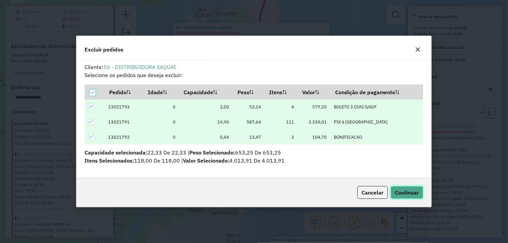  What do you see at coordinates (372, 193) in the screenshot?
I see `button: Cancelar` at bounding box center [372, 193].